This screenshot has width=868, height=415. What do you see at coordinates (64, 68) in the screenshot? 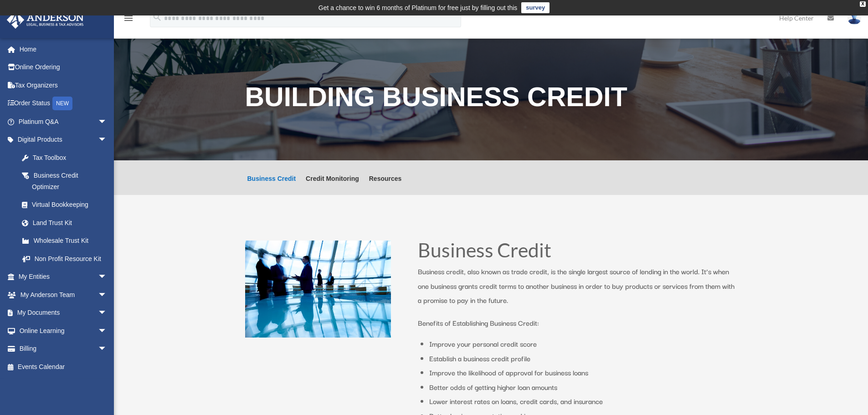
I see `a: Online Ordering` at bounding box center [64, 68].